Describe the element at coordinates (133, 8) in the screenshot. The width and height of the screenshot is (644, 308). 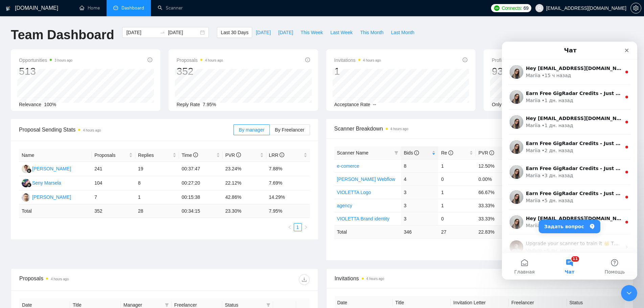
I see `span: Dashboard` at that location.